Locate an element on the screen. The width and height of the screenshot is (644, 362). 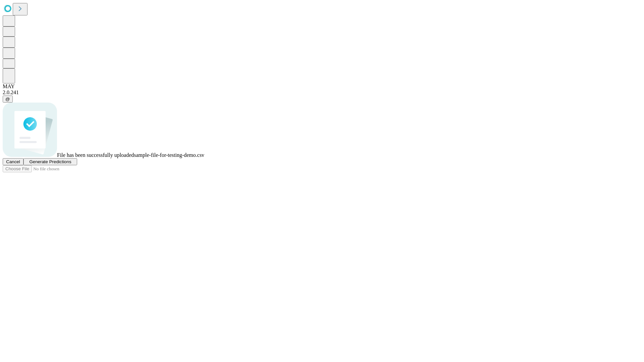
span: File has been successfully uploaded is located at coordinates (95, 155).